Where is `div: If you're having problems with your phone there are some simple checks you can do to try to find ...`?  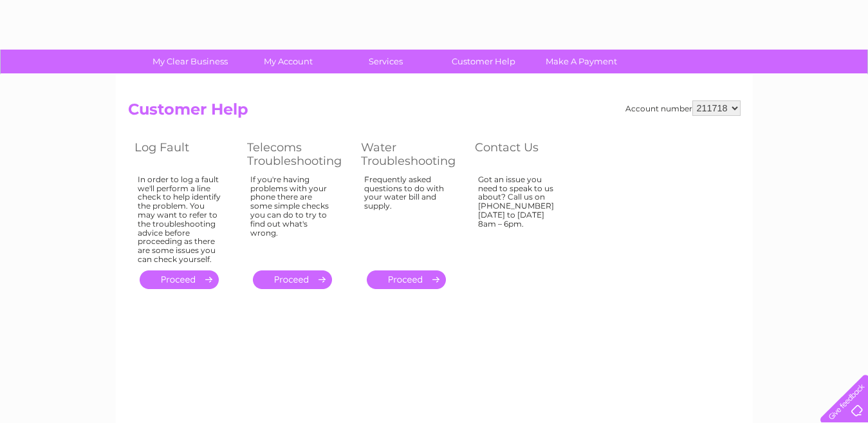 div: If you're having problems with your phone there are some simple checks you can do to try to find ... is located at coordinates (293, 217).